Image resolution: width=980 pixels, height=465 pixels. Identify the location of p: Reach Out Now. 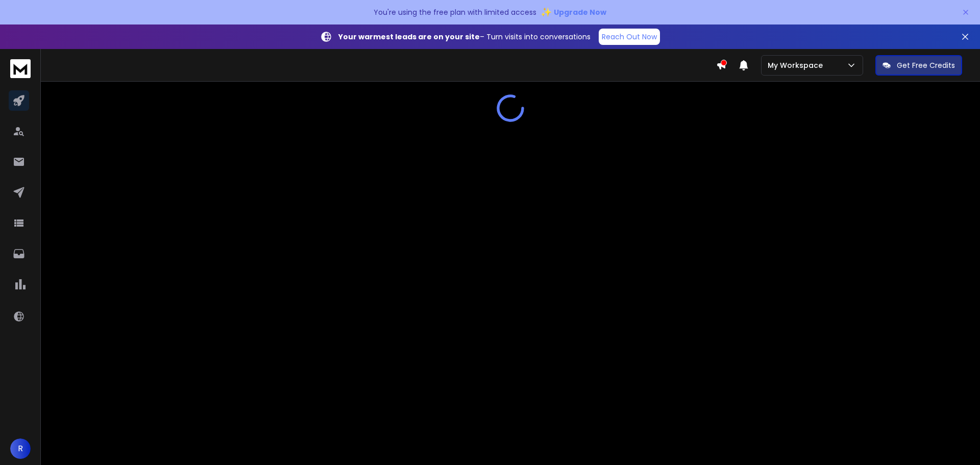
(629, 37).